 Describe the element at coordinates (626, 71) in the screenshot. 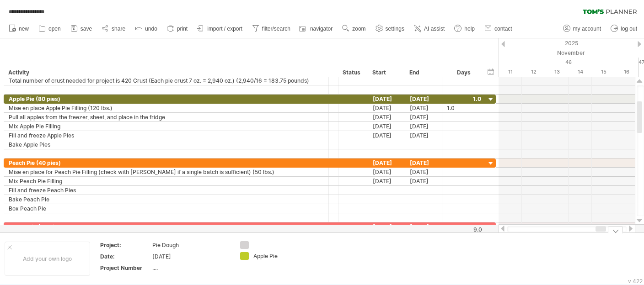

I see `div: Sunday, 16 November 2025` at that location.